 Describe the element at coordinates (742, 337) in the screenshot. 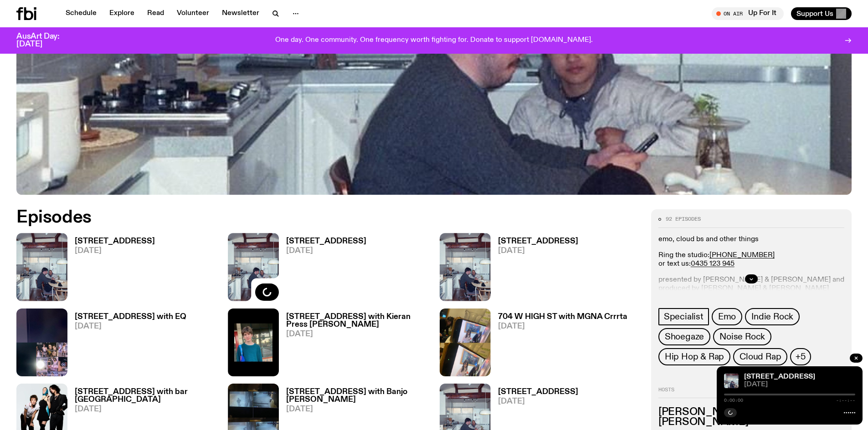

I see `a: Noise Rock` at that location.